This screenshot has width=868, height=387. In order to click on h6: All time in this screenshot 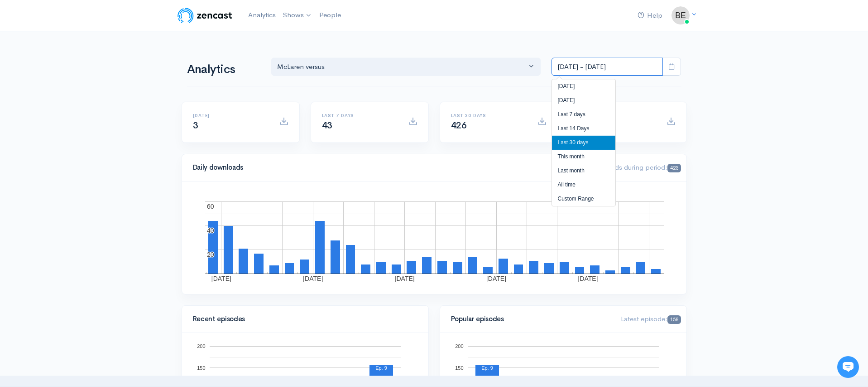, I will do `click(618, 115)`.